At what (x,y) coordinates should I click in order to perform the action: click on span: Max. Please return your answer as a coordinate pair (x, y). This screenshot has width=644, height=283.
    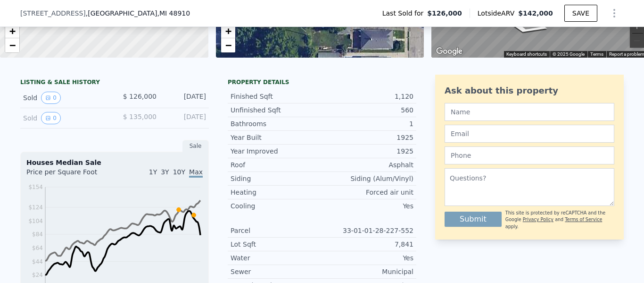
    Looking at the image, I should click on (196, 173).